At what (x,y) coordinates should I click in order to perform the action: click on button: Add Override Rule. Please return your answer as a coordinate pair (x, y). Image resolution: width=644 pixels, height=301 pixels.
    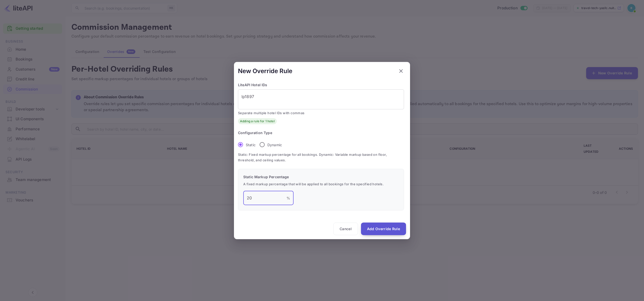
    Looking at the image, I should click on (384, 229).